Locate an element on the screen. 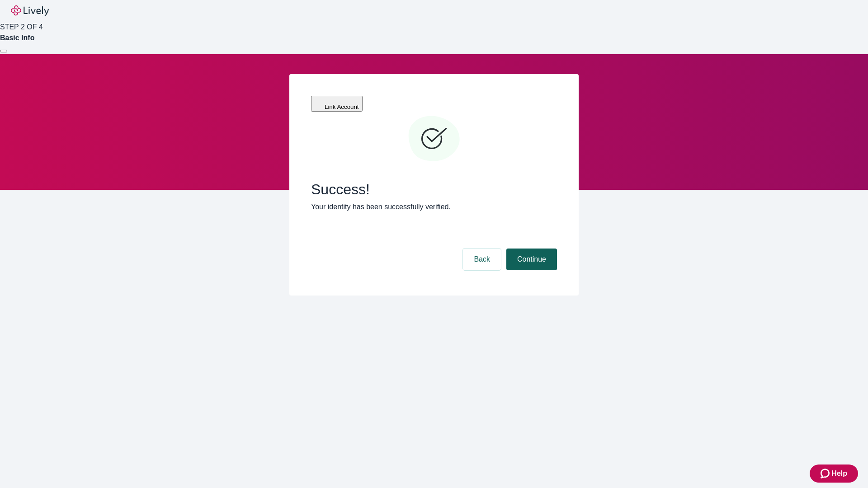  span: Success! is located at coordinates (434, 190).